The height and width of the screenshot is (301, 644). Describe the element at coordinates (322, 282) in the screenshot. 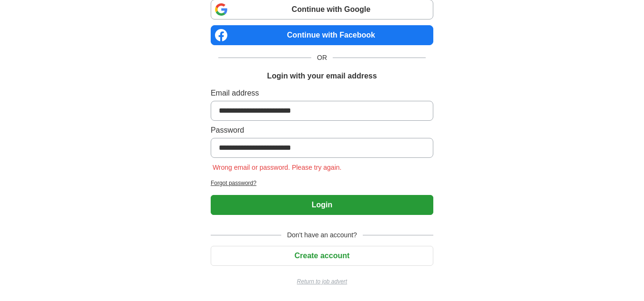

I see `p: Return to job advert` at that location.